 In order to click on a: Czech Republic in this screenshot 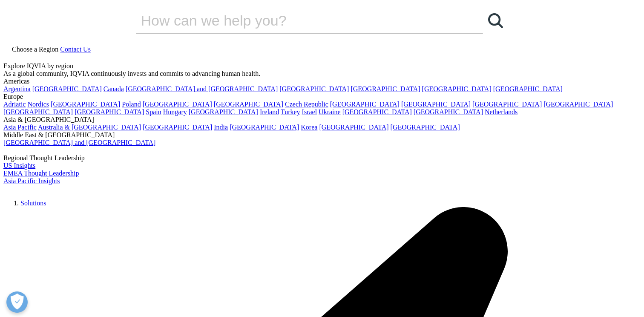, I will do `click(307, 104)`.